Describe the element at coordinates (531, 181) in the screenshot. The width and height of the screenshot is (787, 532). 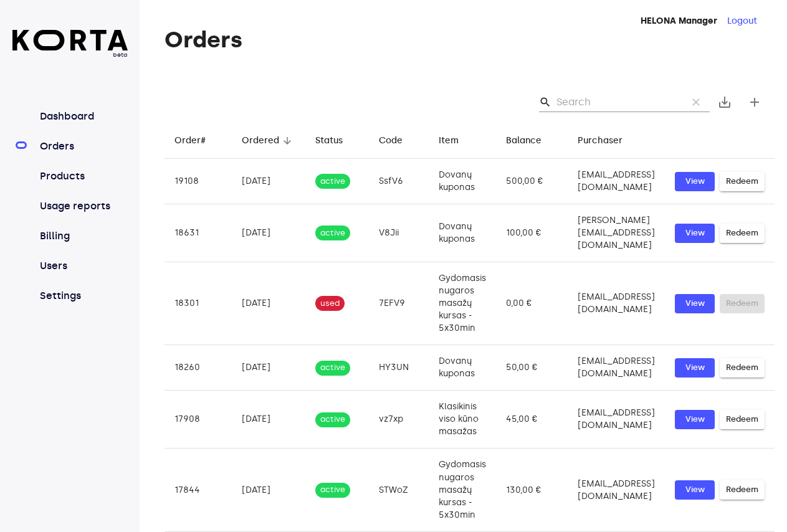
I see `td: 500,00 €` at that location.